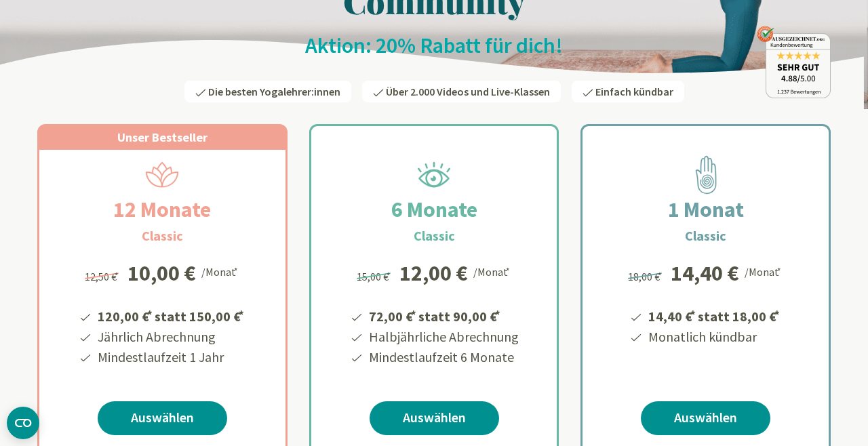 This screenshot has height=446, width=868. I want to click on img: ausgezeichnet_badge.png, so click(793, 62).